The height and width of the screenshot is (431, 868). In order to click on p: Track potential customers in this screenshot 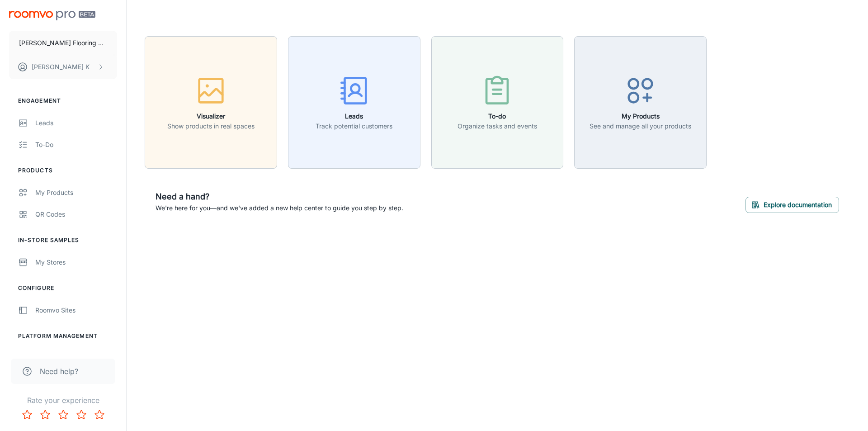, I will do `click(354, 126)`.